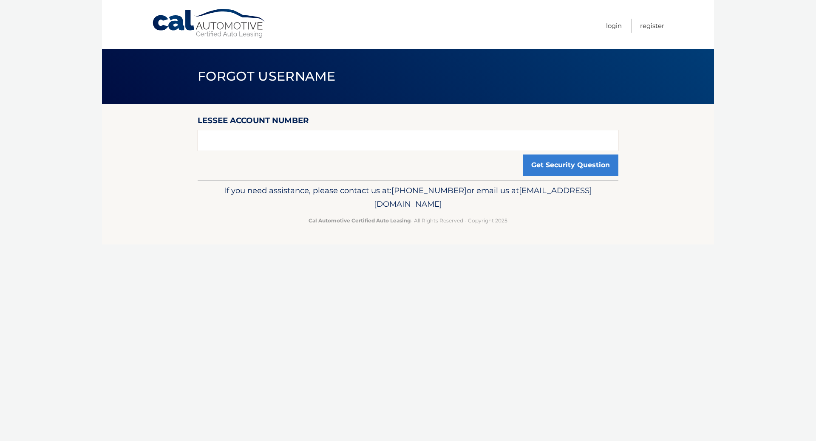 This screenshot has height=441, width=816. What do you see at coordinates (408, 220) in the screenshot?
I see `p: - All Rights Reserved - Copyright 2025` at bounding box center [408, 220].